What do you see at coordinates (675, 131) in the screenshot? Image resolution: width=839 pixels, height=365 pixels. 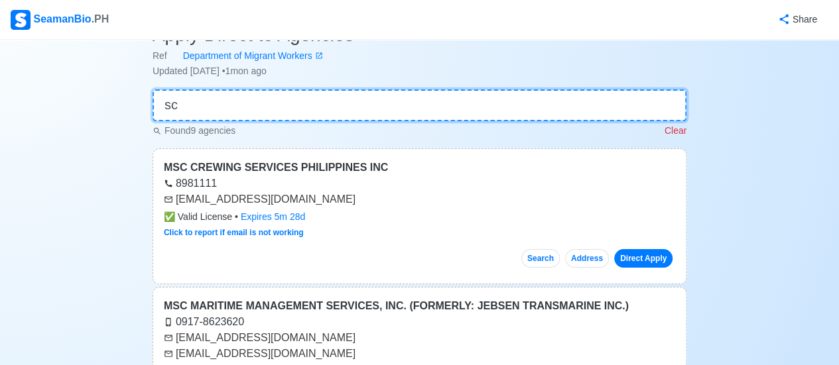 I see `p: Clear` at bounding box center [675, 131].